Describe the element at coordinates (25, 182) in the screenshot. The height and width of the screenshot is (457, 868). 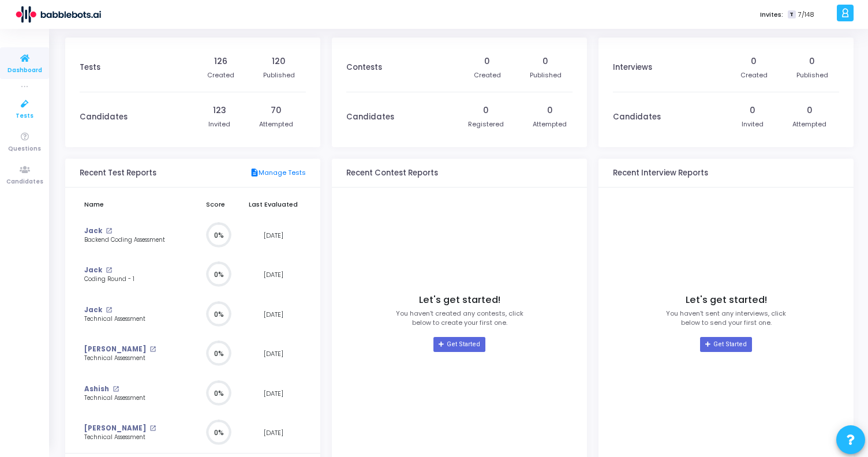
I see `span: Candidates` at that location.